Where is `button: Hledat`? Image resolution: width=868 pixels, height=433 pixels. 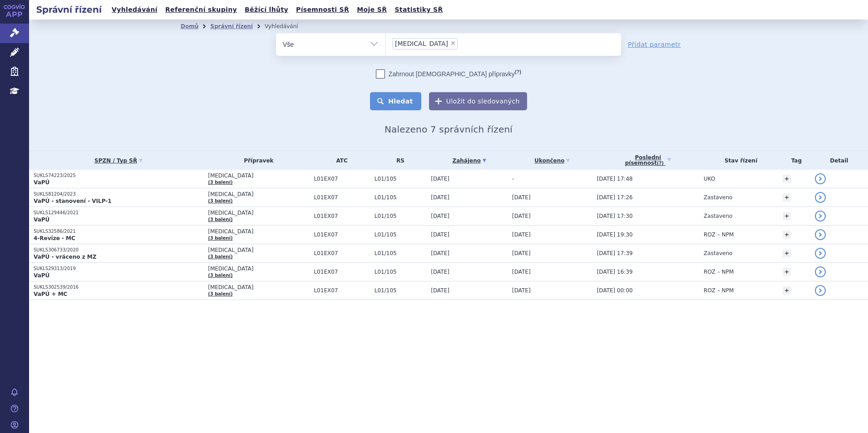
button: Hledat is located at coordinates (395, 101).